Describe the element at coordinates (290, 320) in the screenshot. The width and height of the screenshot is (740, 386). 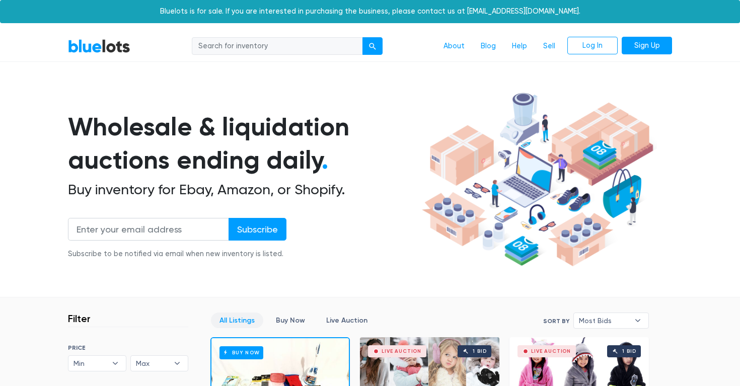
I see `a: Buy Now` at that location.